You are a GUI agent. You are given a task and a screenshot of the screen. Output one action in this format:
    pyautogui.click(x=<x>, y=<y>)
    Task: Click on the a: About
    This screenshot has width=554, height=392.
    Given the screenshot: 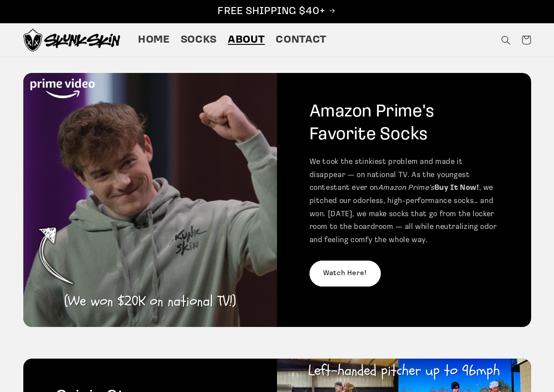 What is the action you would take?
    pyautogui.click(x=246, y=40)
    